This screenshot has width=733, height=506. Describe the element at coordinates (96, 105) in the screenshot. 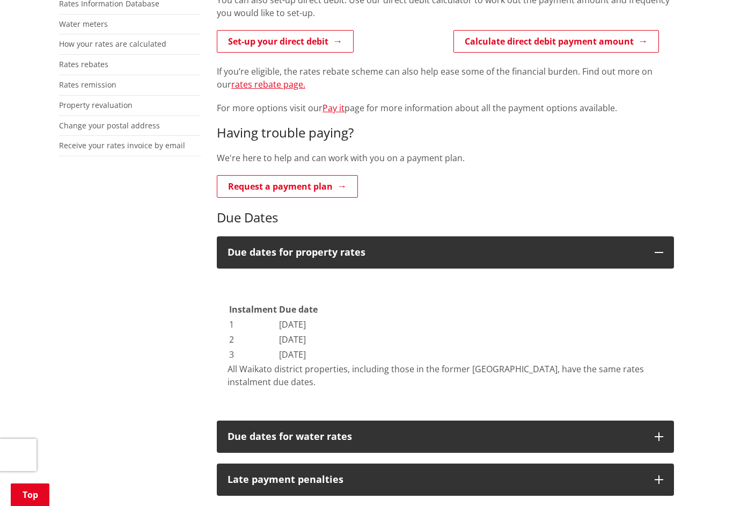

I see `a: Property revaluation` at that location.